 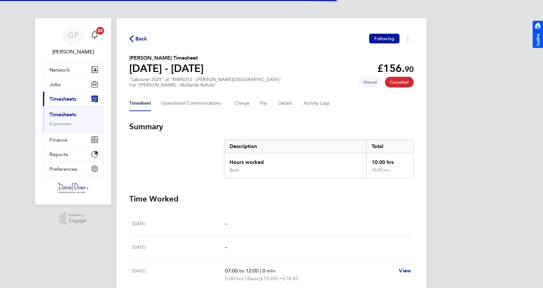 What do you see at coordinates (73, 111) in the screenshot?
I see `nav: Main navigation` at bounding box center [73, 111].